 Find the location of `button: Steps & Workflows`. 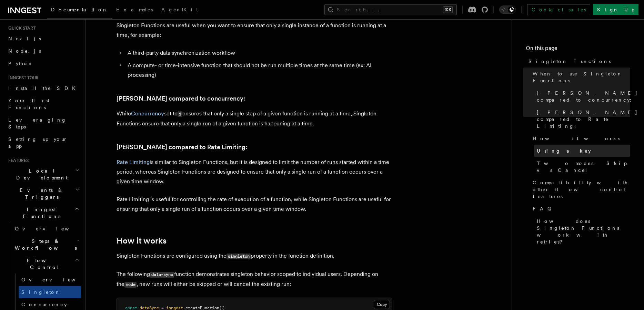

button: Steps & Workflows is located at coordinates (47, 245).